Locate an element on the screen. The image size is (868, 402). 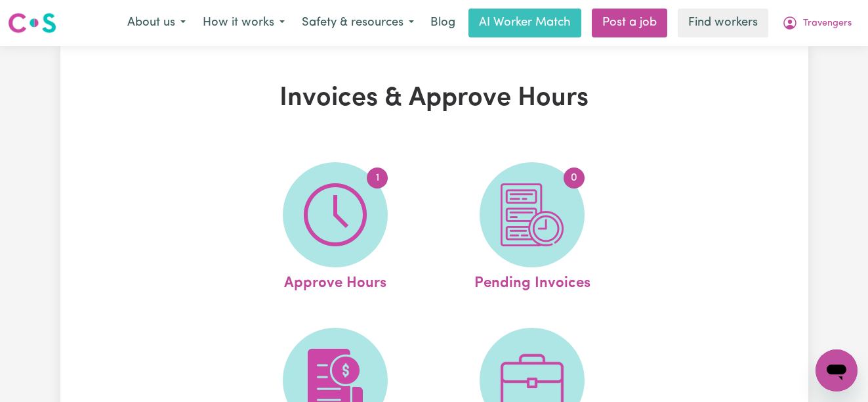
a: Post a job is located at coordinates (629, 23).